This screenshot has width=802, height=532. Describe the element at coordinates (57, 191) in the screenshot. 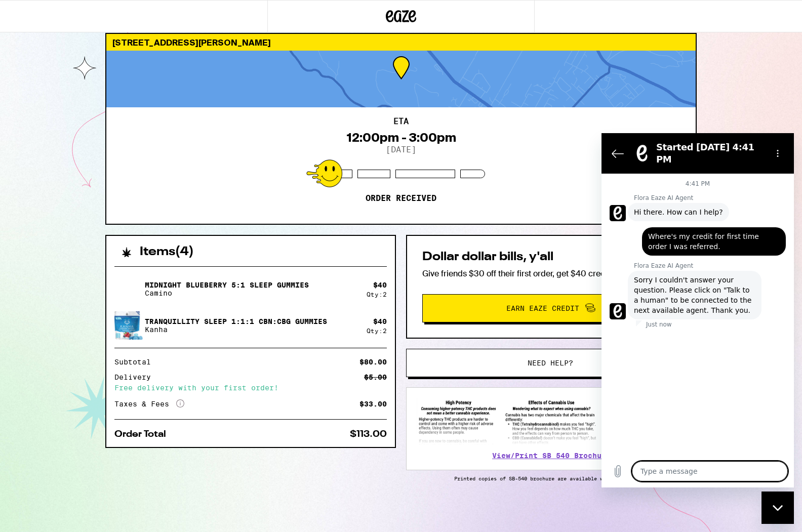

I see `p: Just now` at that location.